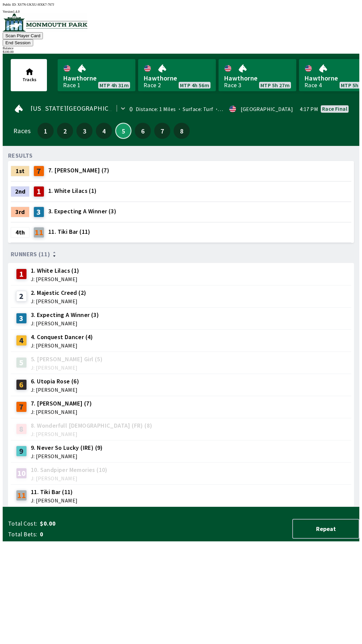 The height and width of the screenshot is (644, 362). Describe the element at coordinates (123, 131) in the screenshot. I see `button: 5` at that location.